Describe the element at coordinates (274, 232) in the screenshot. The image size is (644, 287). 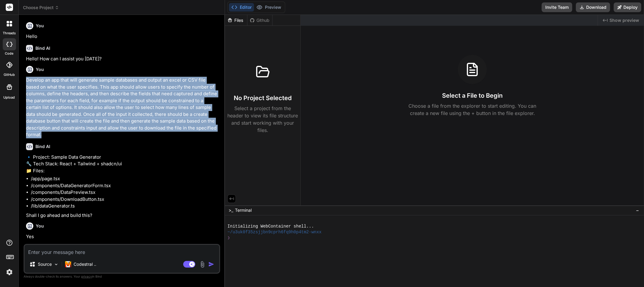
I see `span: ~/u3uk0f35zsjjbn9cprh6fq9h0p4tm2-wnxx` at that location.